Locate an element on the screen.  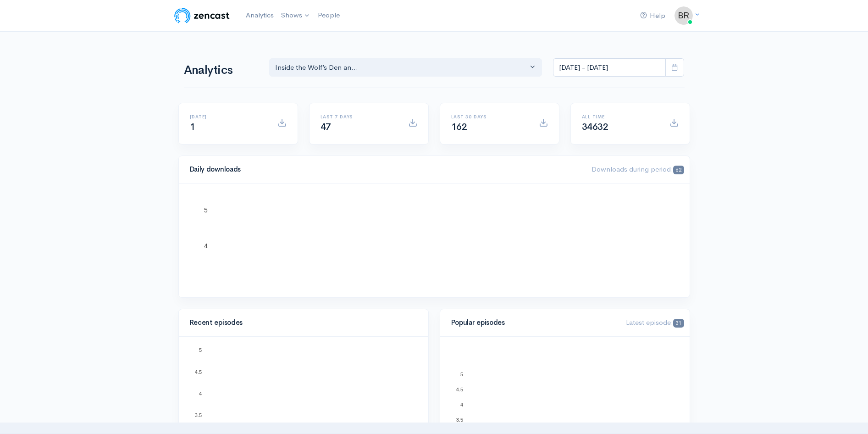
h1: Analytics is located at coordinates (221, 70).